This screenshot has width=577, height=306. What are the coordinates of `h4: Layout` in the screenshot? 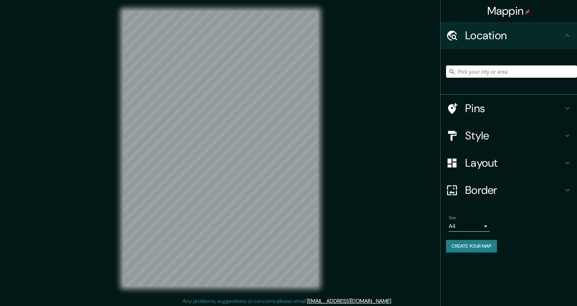 It's located at (515, 163).